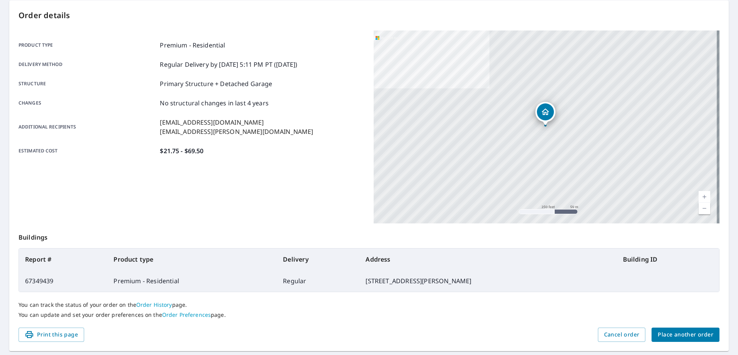 The image size is (738, 355). Describe the element at coordinates (705, 208) in the screenshot. I see `a: Current Level 17, Zoom Out` at that location.